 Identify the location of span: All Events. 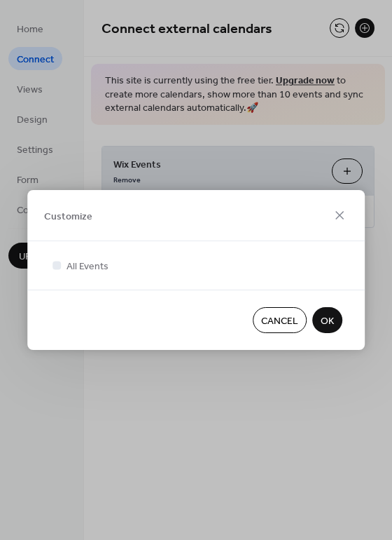
(88, 266).